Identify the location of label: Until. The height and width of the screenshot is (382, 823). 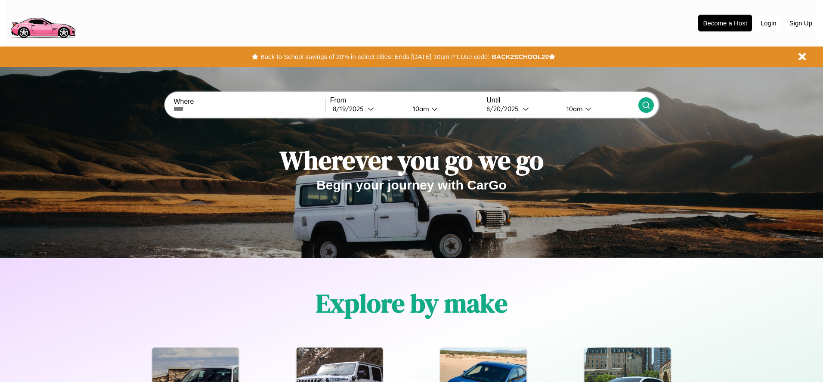
(562, 100).